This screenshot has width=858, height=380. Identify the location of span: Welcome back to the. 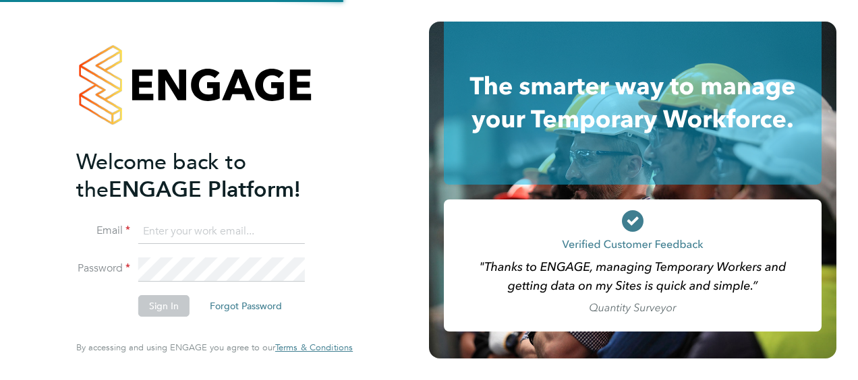
(161, 176).